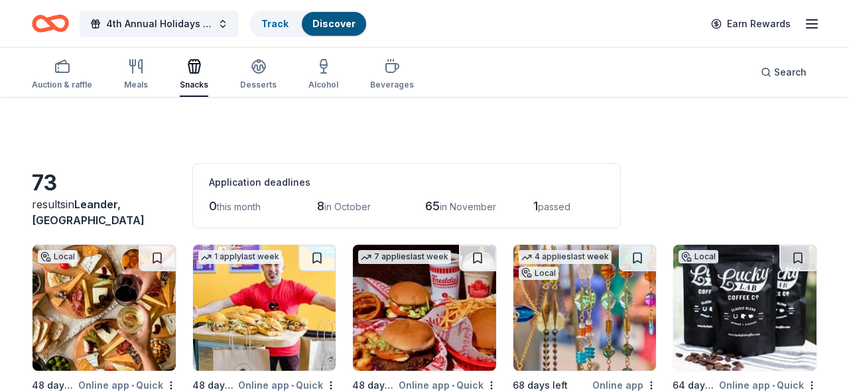 This screenshot has height=392, width=849. What do you see at coordinates (468, 206) in the screenshot?
I see `span: in November` at bounding box center [468, 206].